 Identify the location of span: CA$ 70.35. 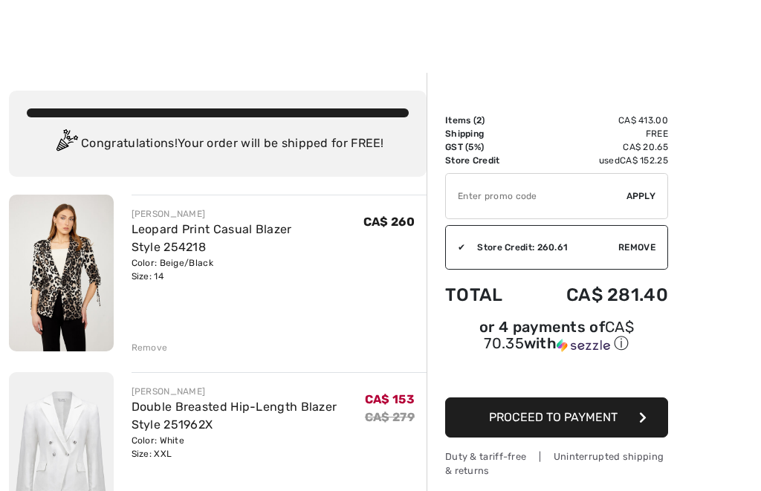
(559, 335).